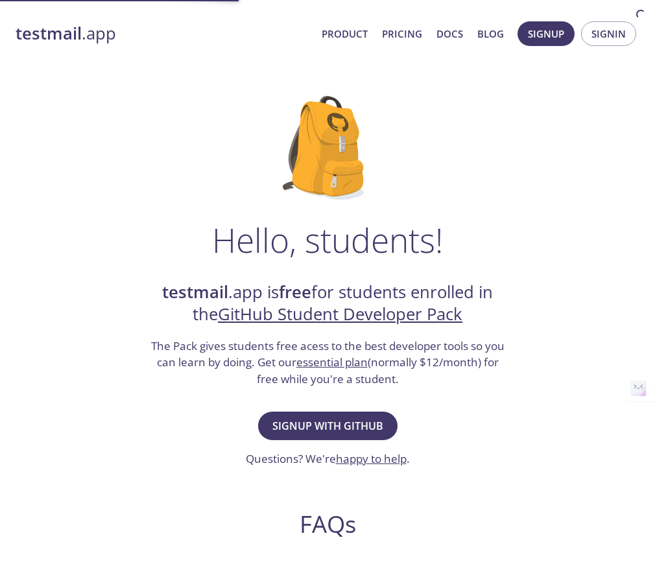 This screenshot has height=562, width=655. I want to click on h1: Hello, students!, so click(327, 240).